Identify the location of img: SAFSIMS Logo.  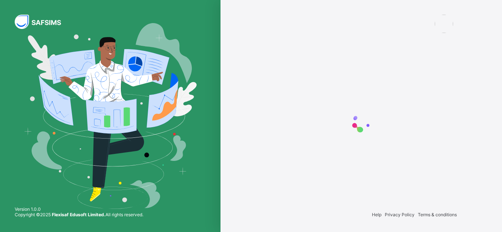
(42, 22).